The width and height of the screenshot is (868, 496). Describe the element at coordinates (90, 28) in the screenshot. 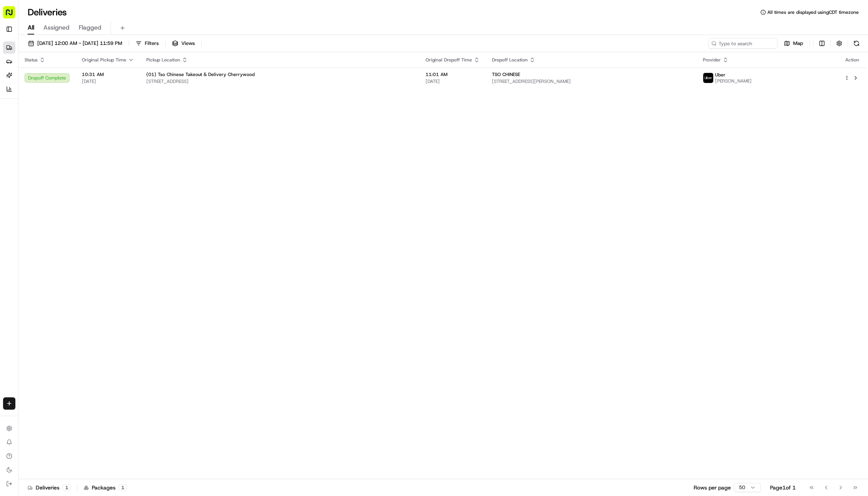

I see `span: Flagged` at that location.